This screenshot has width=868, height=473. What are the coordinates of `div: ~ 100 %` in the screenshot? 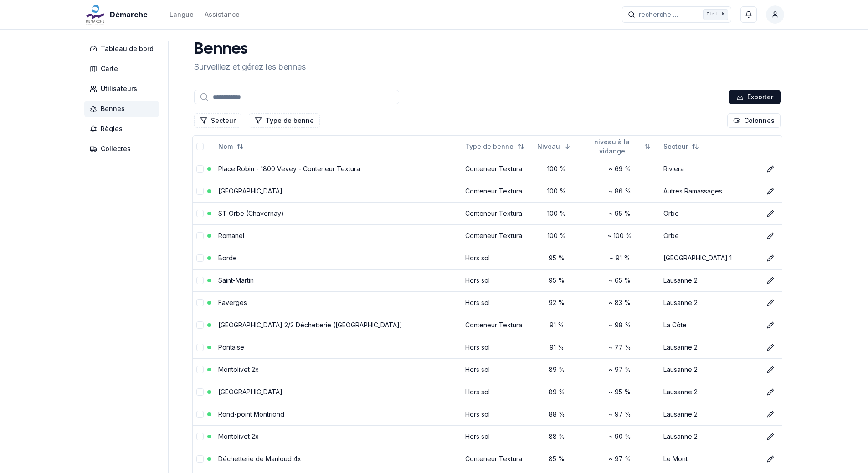 It's located at (620, 236).